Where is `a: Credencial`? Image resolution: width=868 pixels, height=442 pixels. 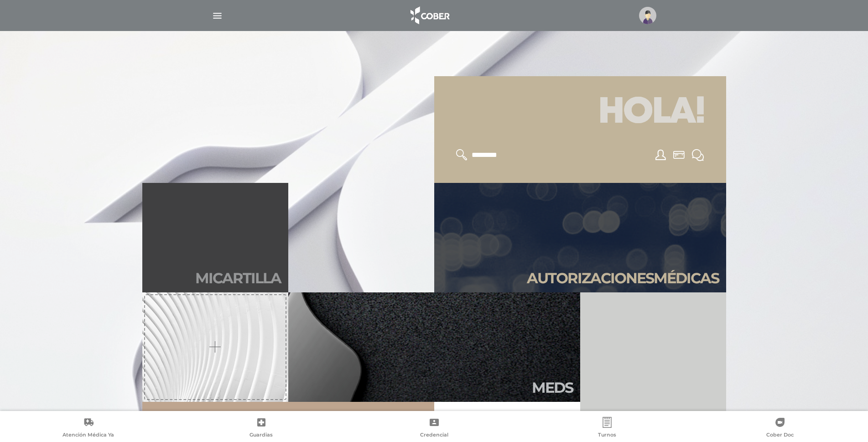
a: Credencial is located at coordinates (434, 428).